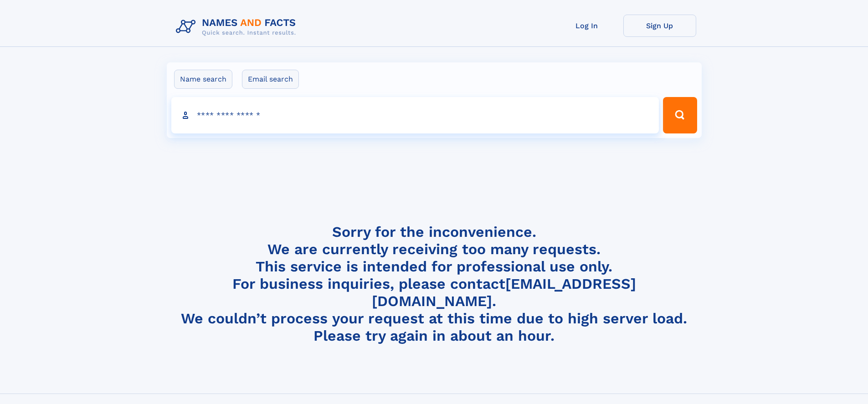 This screenshot has height=404, width=868. What do you see at coordinates (270, 79) in the screenshot?
I see `label: Email search` at bounding box center [270, 79].